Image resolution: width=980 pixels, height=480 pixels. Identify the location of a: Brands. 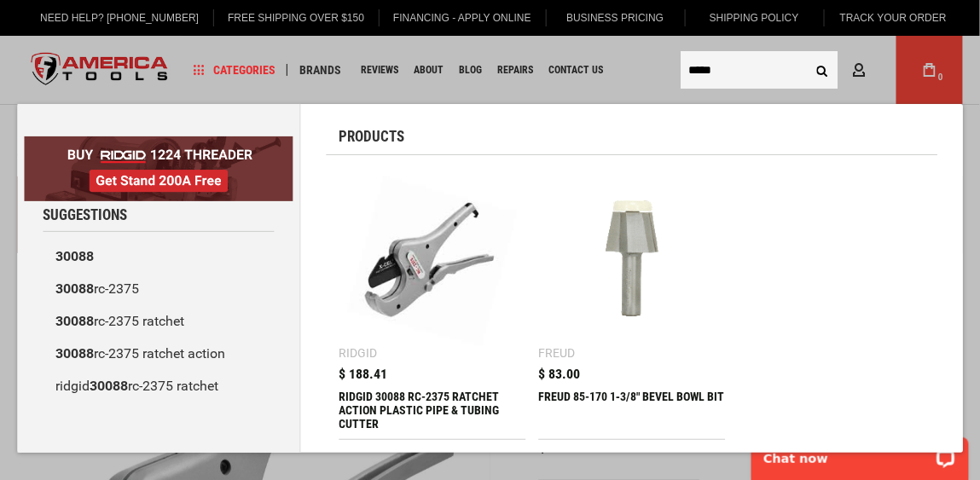
(320, 70).